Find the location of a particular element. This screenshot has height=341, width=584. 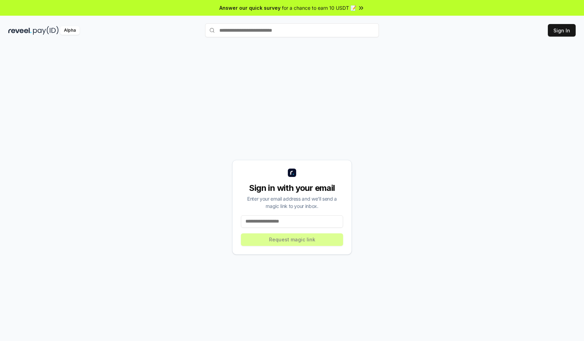

span: Answer our quick survey is located at coordinates (250, 8).